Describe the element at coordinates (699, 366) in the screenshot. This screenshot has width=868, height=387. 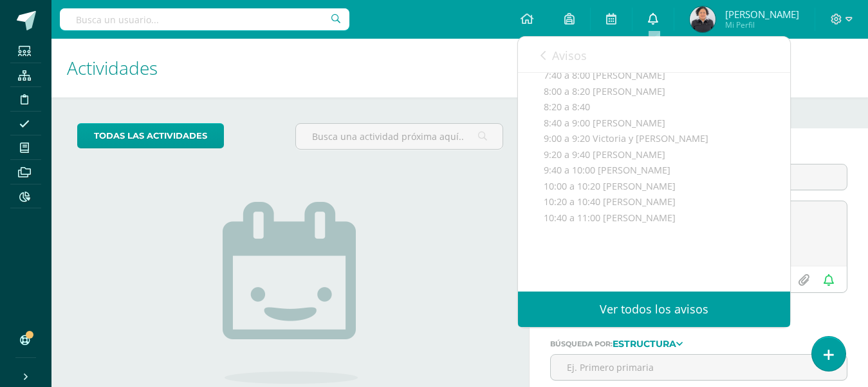
I see `input: Ej. Primero primaria` at that location.